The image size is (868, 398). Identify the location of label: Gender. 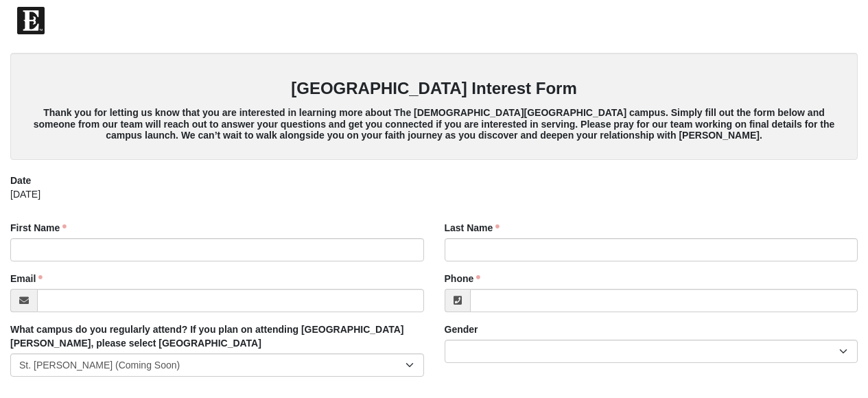
(461, 330).